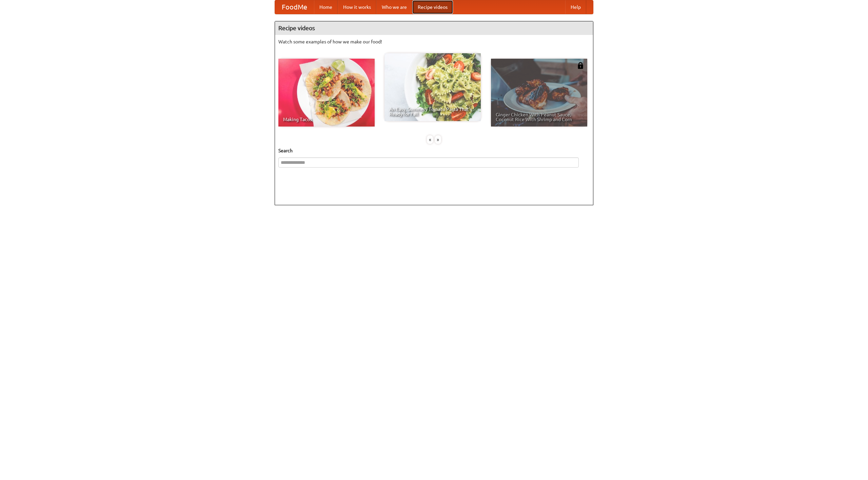  I want to click on a: Who we are, so click(395, 7).